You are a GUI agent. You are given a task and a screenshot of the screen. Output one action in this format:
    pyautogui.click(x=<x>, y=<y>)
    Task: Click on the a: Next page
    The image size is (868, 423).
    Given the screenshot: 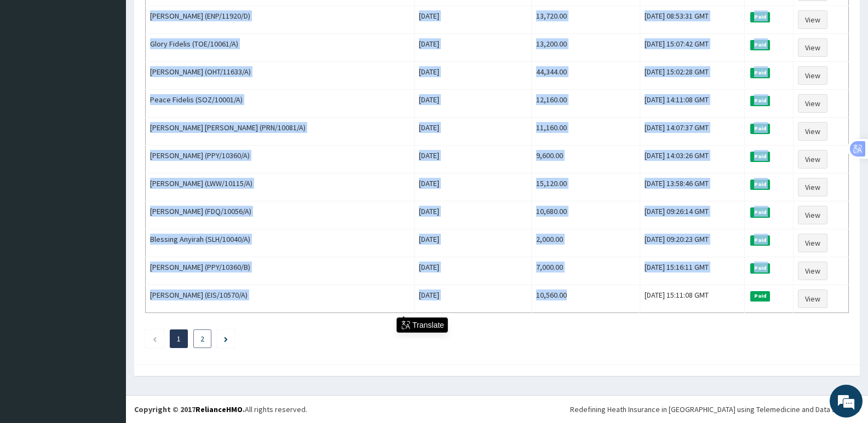 What is the action you would take?
    pyautogui.click(x=225, y=339)
    